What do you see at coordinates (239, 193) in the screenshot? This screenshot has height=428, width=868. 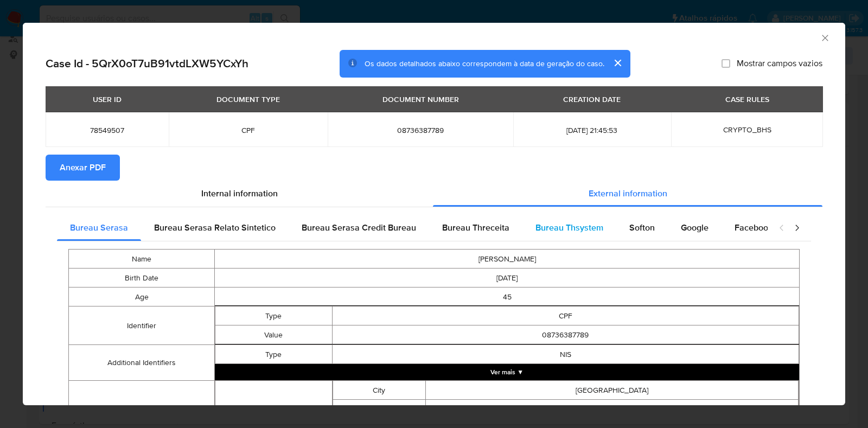 I see `span: Internal information` at bounding box center [239, 193].